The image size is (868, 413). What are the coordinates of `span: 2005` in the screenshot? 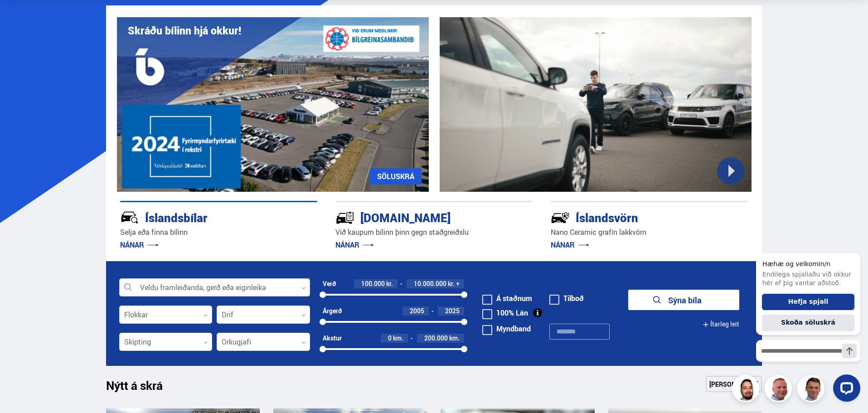 It's located at (417, 311).